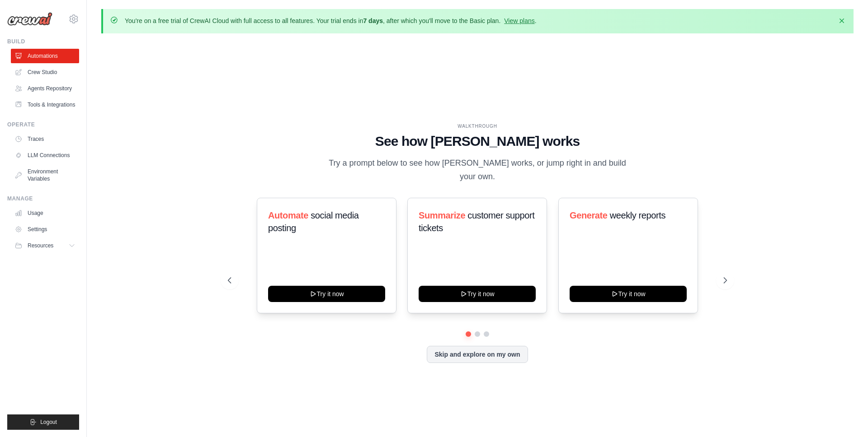  What do you see at coordinates (43, 199) in the screenshot?
I see `div: Manage` at bounding box center [43, 199].